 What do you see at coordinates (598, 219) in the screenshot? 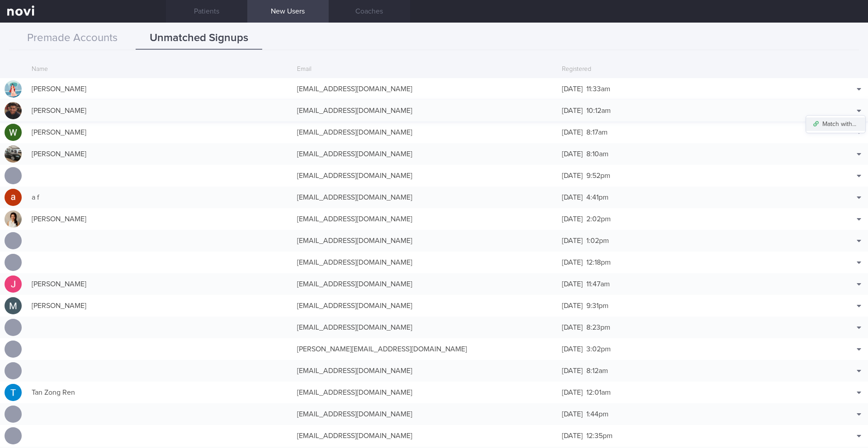
I see `span: 2:02pm` at bounding box center [598, 219].